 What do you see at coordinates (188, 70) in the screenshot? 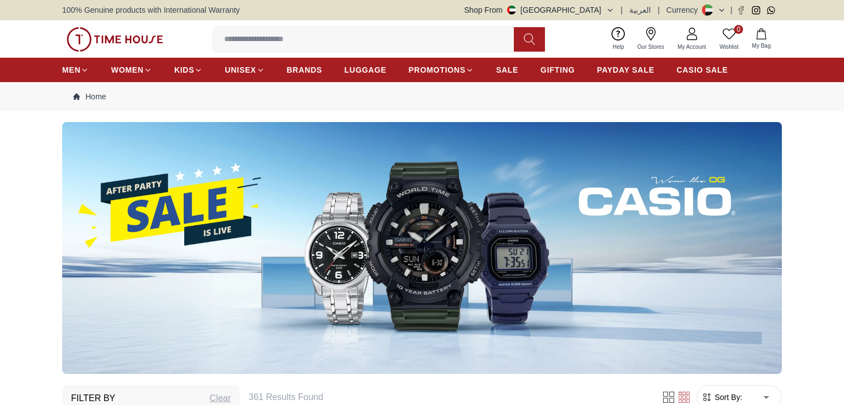
I see `a: KIDS` at bounding box center [188, 70].